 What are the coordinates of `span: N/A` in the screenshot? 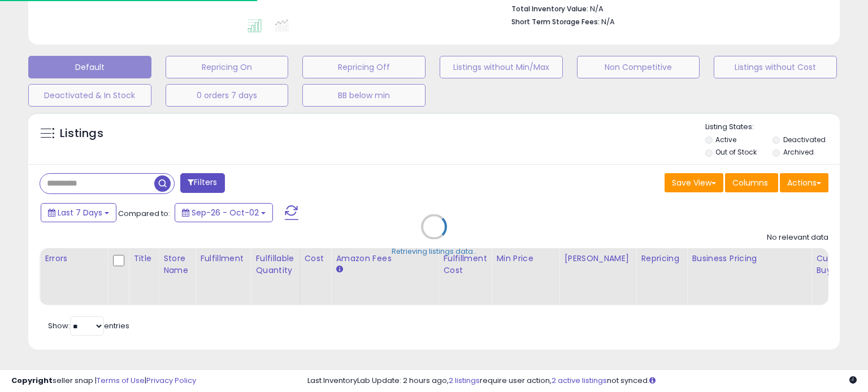 It's located at (608, 21).